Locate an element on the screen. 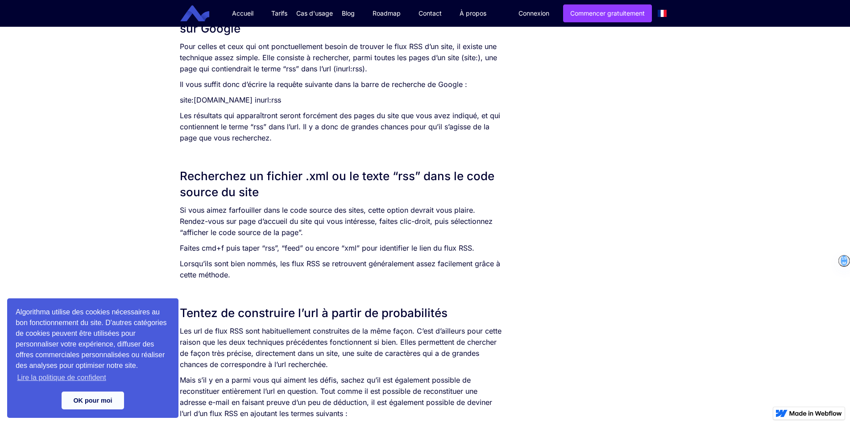 The width and height of the screenshot is (850, 425). span: Algorithma utilise des cookies nécessaires au bon fonctionnement du site. D'autres catégories de ... is located at coordinates (93, 346).